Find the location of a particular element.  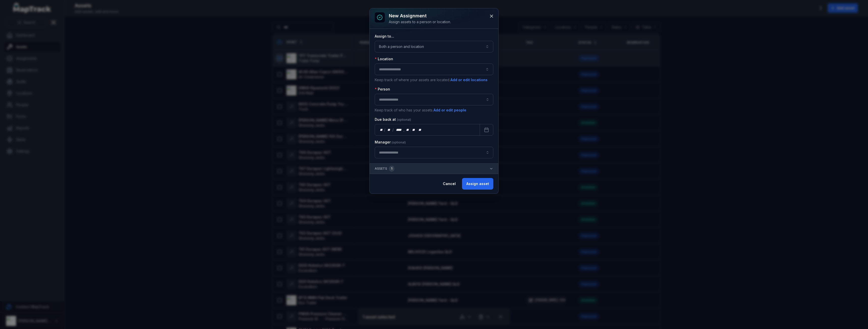

span: Assets is located at coordinates (385, 168).